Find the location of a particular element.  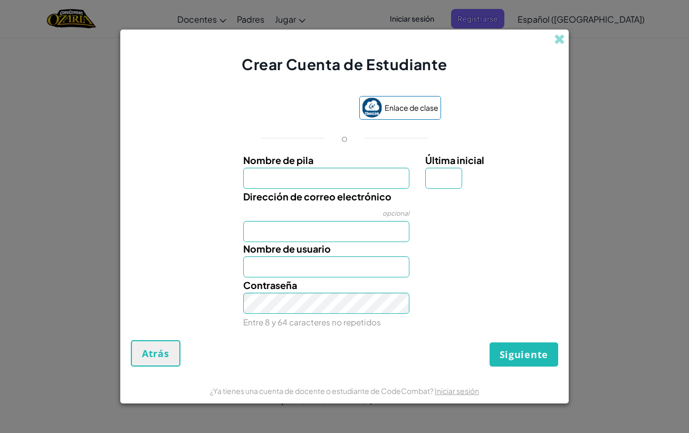

button: Atrás is located at coordinates (156, 354).